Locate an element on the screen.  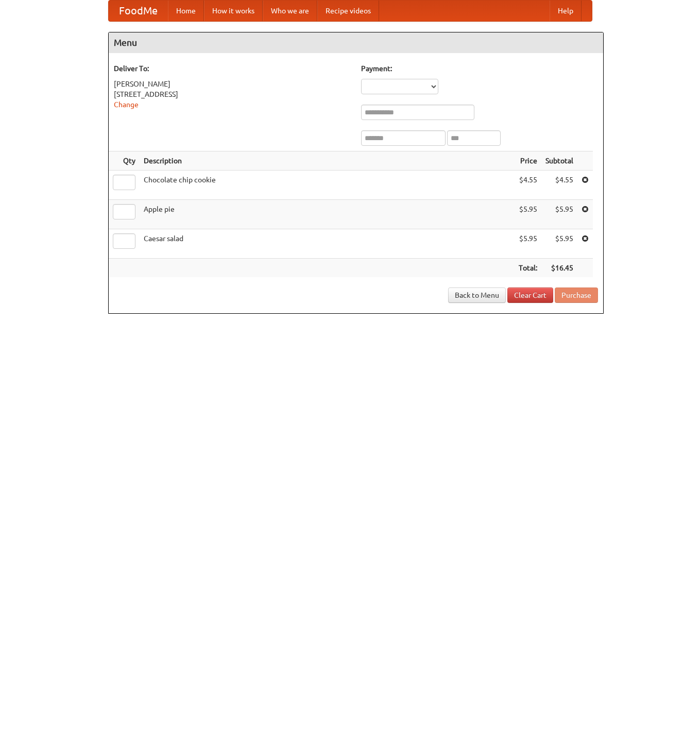
a: Back to Menu is located at coordinates (476, 295).